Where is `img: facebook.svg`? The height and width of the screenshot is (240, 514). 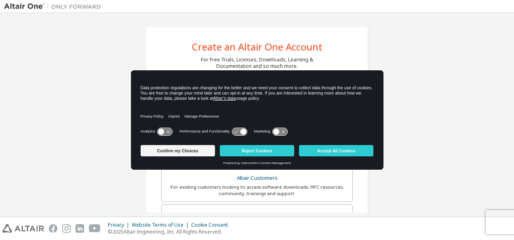
img: facebook.svg is located at coordinates (53, 228).